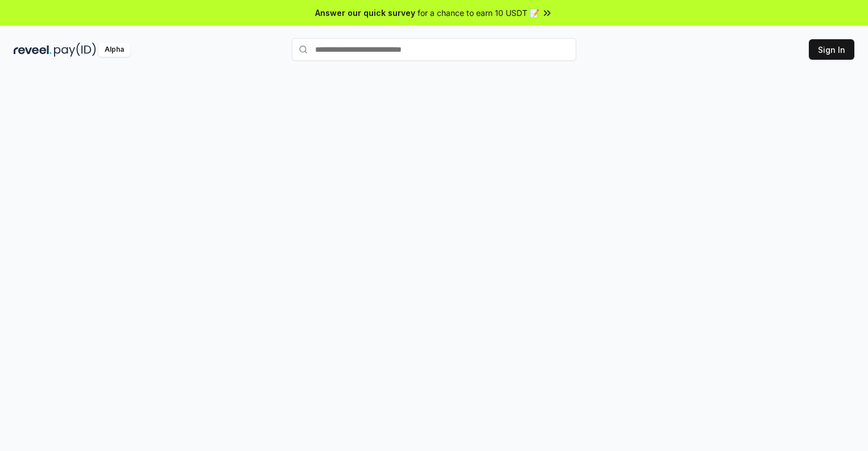 This screenshot has width=868, height=451. Describe the element at coordinates (115, 50) in the screenshot. I see `div: Alpha` at that location.